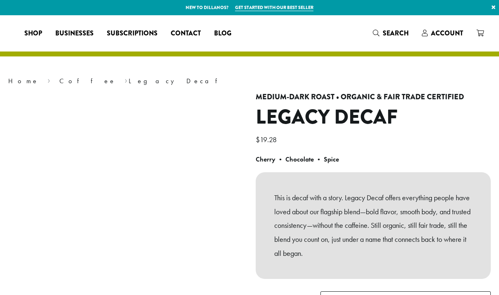 This screenshot has width=499, height=295. I want to click on span: Businesses, so click(74, 33).